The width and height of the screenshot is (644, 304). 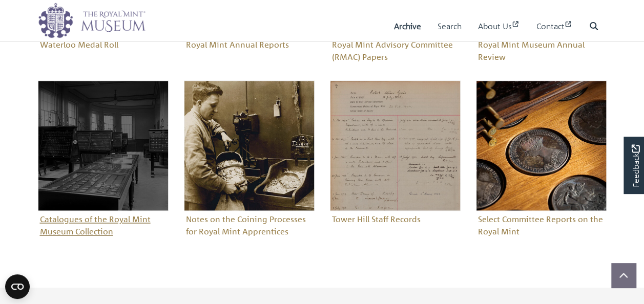 What do you see at coordinates (499, 26) in the screenshot?
I see `a: About Us` at bounding box center [499, 26].